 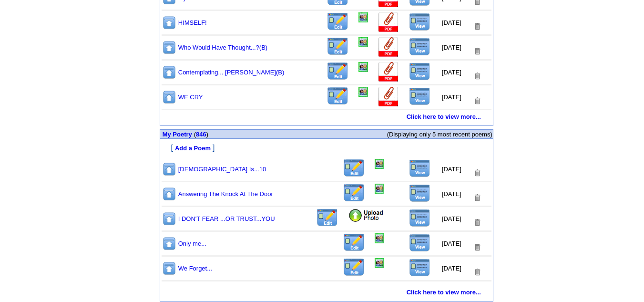 What do you see at coordinates (201, 134) in the screenshot?
I see `a: 846` at bounding box center [201, 134].